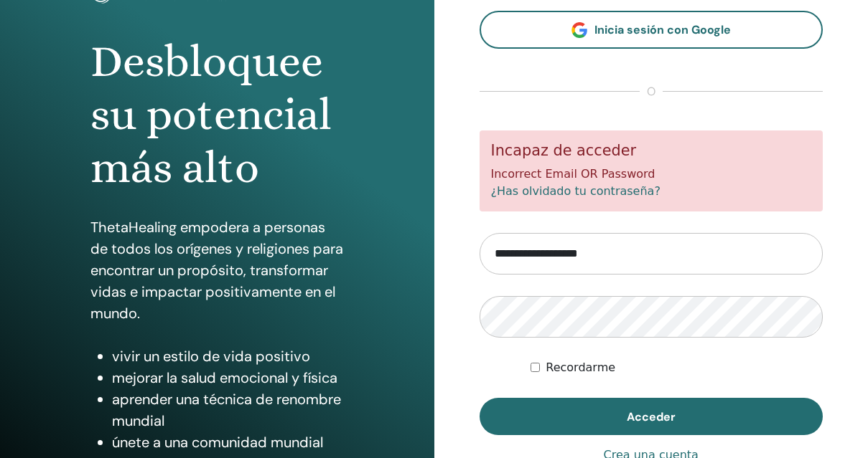  What do you see at coordinates (662, 29) in the screenshot?
I see `span: Inicia sesión con Google` at bounding box center [662, 29].